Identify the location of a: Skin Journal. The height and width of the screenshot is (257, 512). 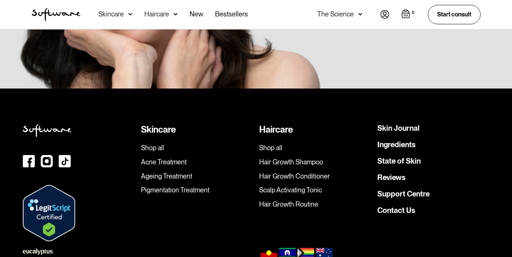
(399, 128).